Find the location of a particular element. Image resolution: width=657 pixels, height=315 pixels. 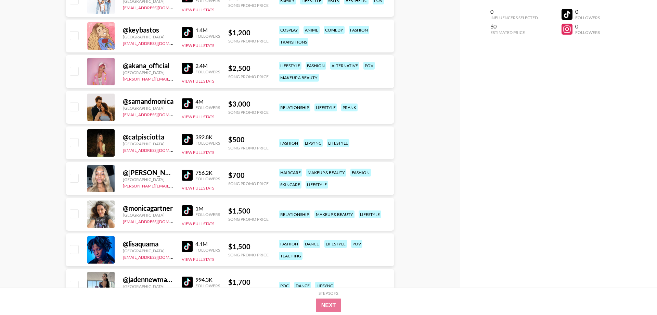

div: relationship is located at coordinates (295, 107).